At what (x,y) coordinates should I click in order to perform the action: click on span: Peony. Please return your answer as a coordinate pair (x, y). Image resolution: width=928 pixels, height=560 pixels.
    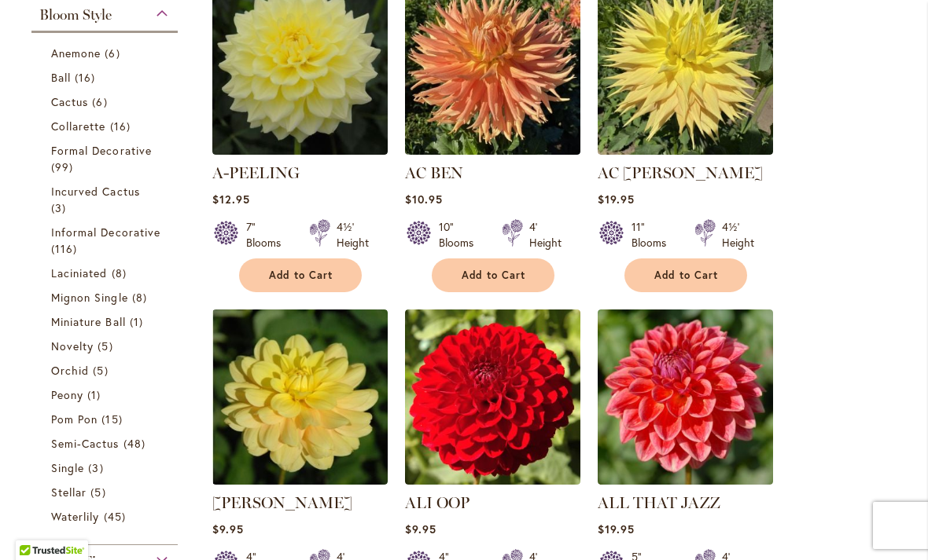
    Looking at the image, I should click on (66, 394).